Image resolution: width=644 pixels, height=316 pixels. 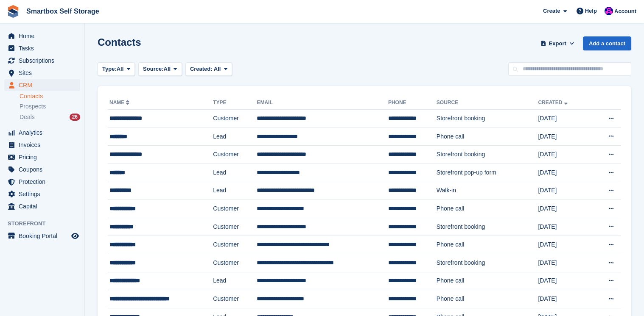 I want to click on span: Account, so click(x=625, y=11).